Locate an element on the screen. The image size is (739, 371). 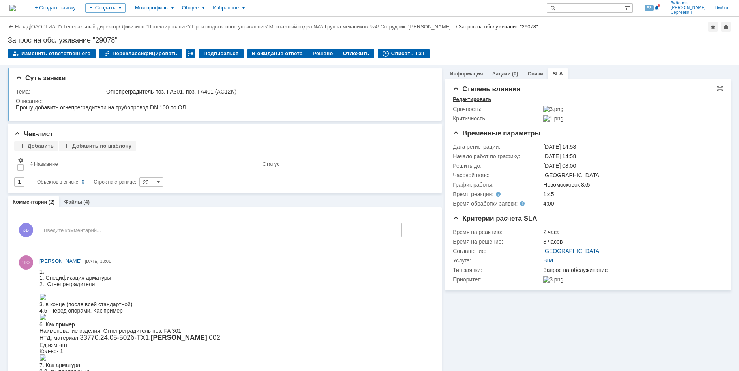
div: 2 часа is located at coordinates (631, 232).